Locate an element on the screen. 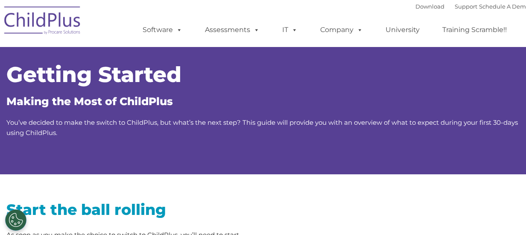  button: Cookies Settings is located at coordinates (16, 220).